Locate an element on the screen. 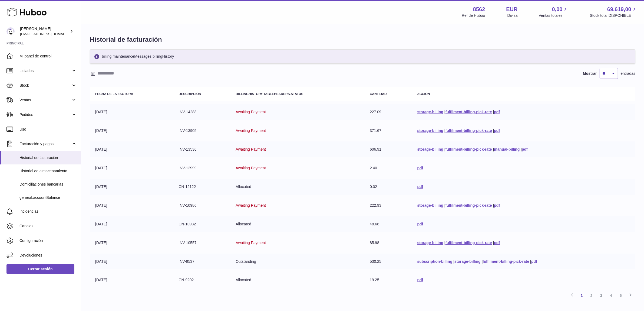  td: 606.91 is located at coordinates (388, 149).